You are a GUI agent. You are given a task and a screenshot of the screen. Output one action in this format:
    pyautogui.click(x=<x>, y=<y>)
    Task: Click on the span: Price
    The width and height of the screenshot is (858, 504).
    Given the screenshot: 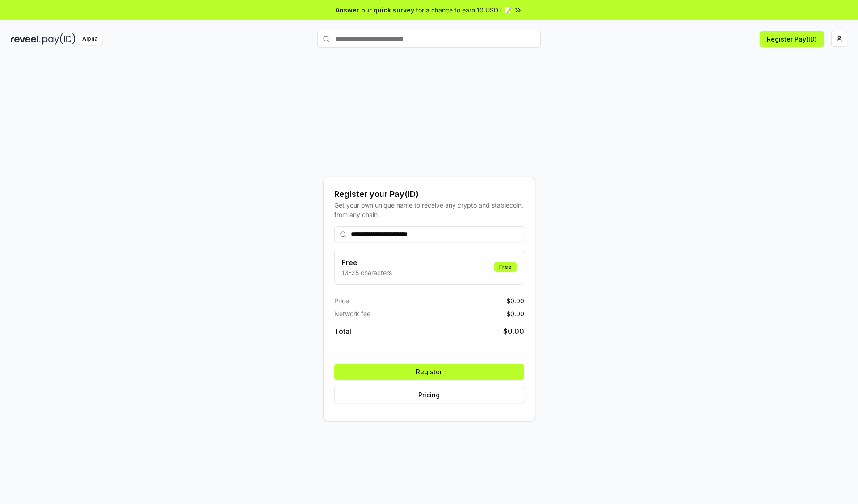 What is the action you would take?
    pyautogui.click(x=341, y=301)
    